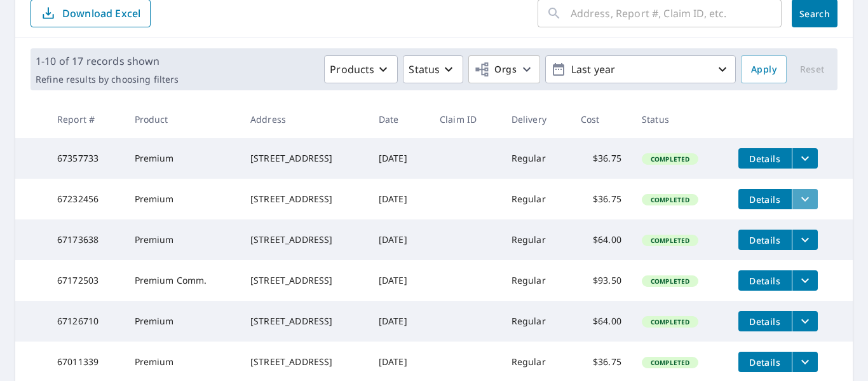 The width and height of the screenshot is (868, 381). What do you see at coordinates (504, 69) in the screenshot?
I see `button: Orgs` at bounding box center [504, 69].